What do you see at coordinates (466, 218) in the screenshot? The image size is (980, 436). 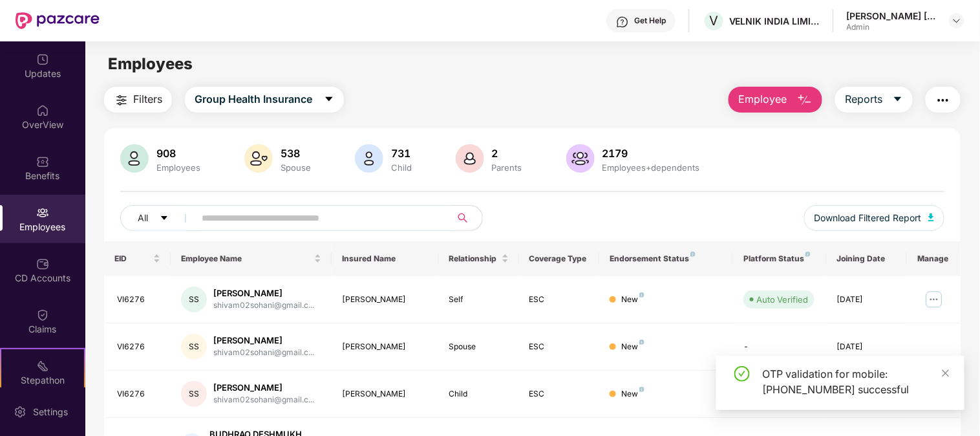 I see `button: search` at bounding box center [466, 218].